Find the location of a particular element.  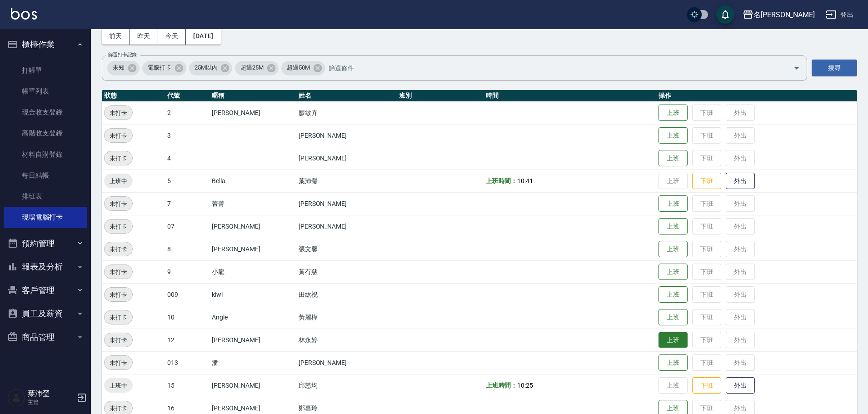

a: 帳單列表 is located at coordinates (45, 91).